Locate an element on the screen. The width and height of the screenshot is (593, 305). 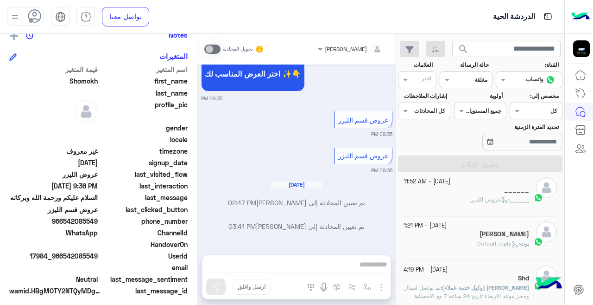
span: last_clicked_button is located at coordinates (144, 209).